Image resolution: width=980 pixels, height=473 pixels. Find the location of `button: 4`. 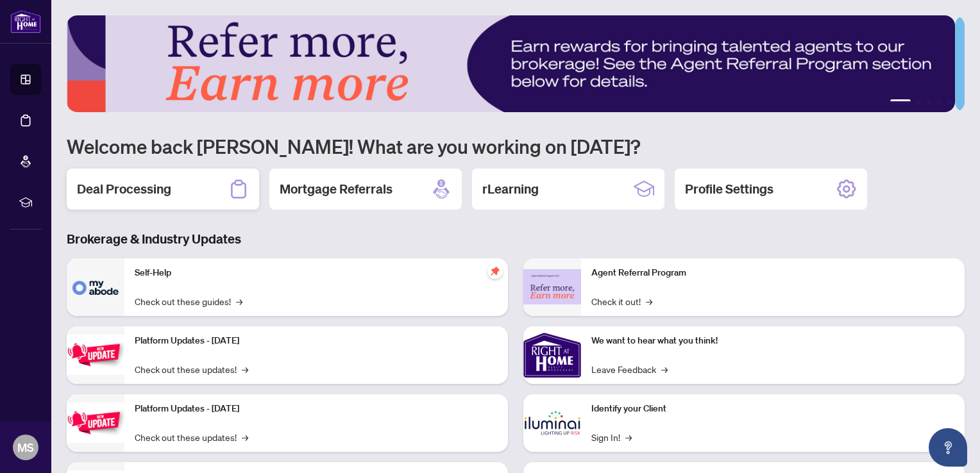

button: 4 is located at coordinates (938, 102).